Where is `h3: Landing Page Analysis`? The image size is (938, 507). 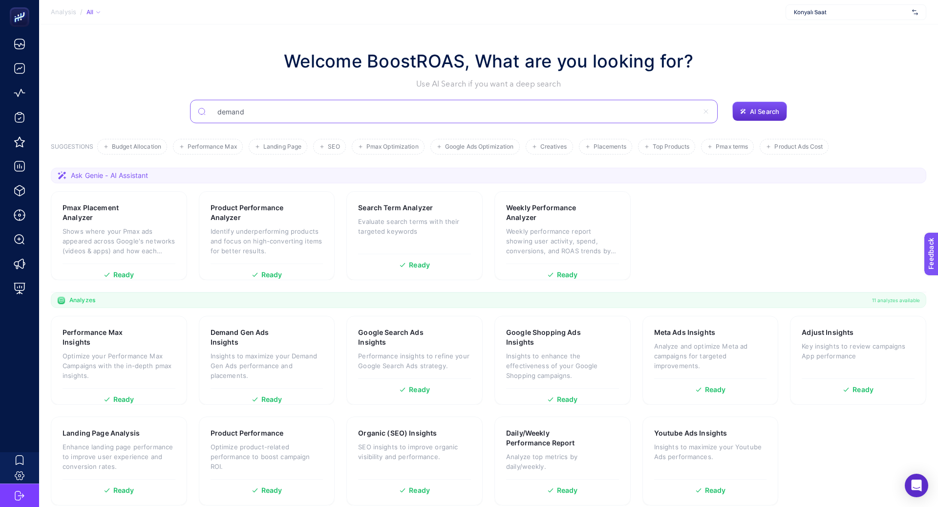 h3: Landing Page Analysis is located at coordinates (101, 433).